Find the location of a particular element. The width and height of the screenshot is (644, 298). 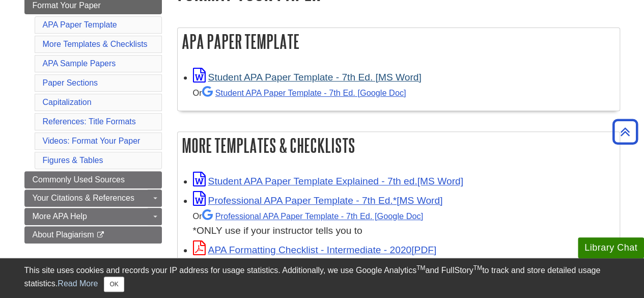

a: Commonly Used Sources is located at coordinates (93, 180).